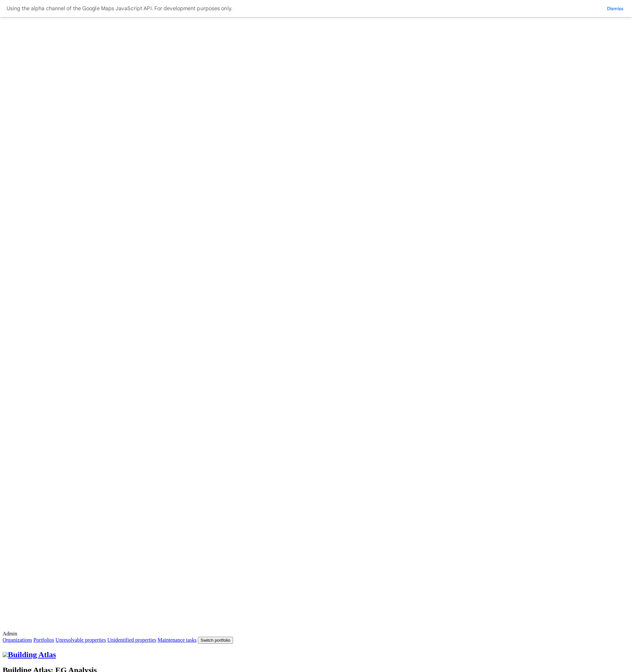 The width and height of the screenshot is (632, 672). Describe the element at coordinates (615, 8) in the screenshot. I see `button: Dismiss` at that location.